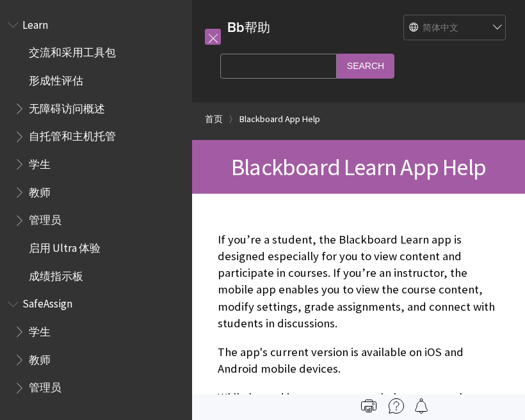  Describe the element at coordinates (455, 28) in the screenshot. I see `select: Site Language Selector` at that location.